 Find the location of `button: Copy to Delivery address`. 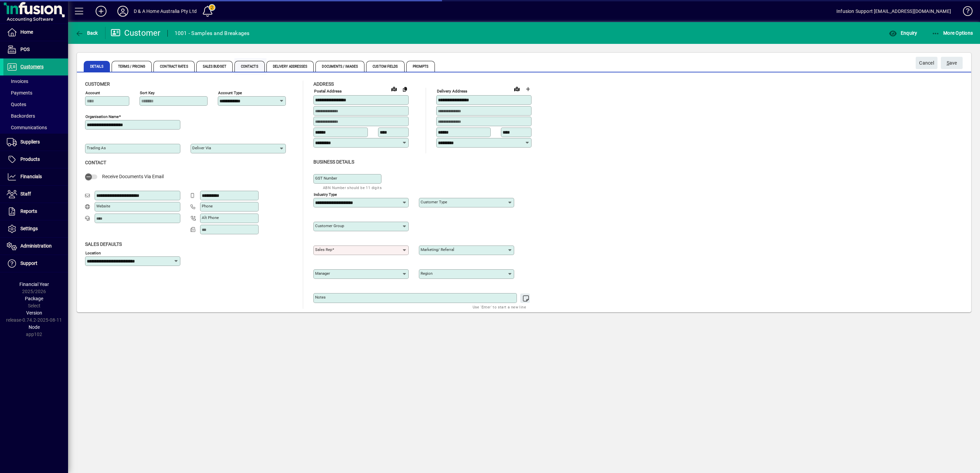

button: Copy to Delivery address is located at coordinates (404, 89).